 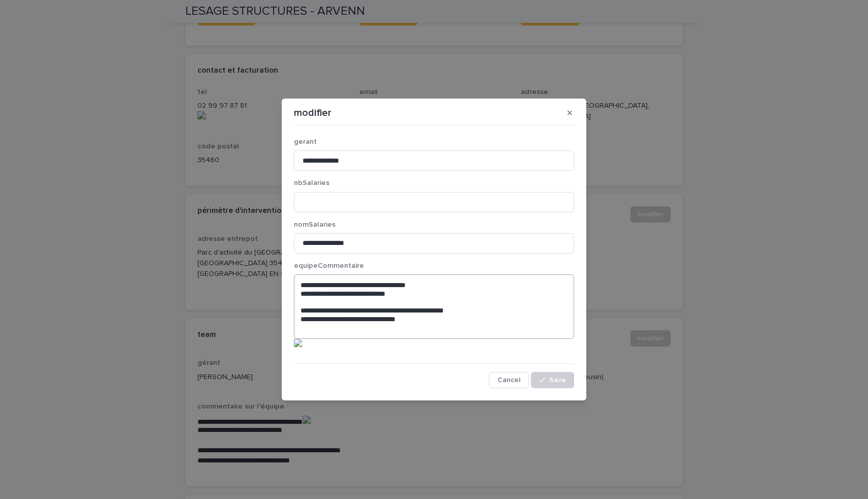 What do you see at coordinates (508, 380) in the screenshot?
I see `span: Cancel` at bounding box center [508, 380].